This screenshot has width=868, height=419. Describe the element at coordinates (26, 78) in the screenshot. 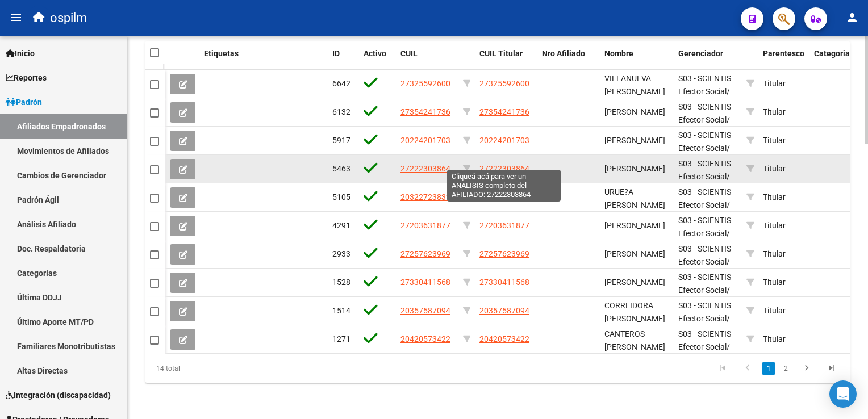

I see `span: Reportes` at that location.